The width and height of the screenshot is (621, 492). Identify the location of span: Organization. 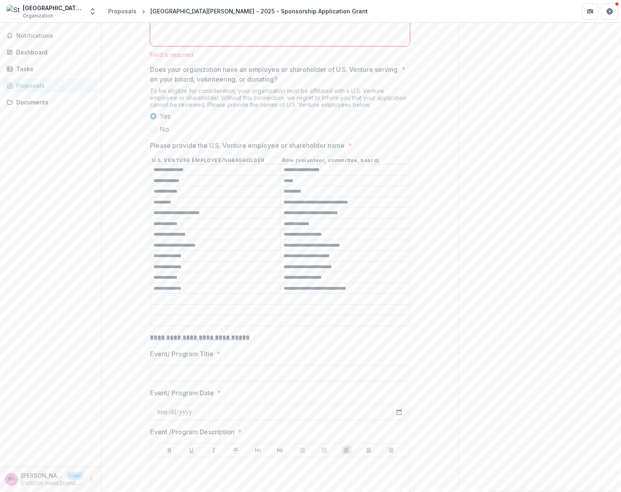
(38, 16).